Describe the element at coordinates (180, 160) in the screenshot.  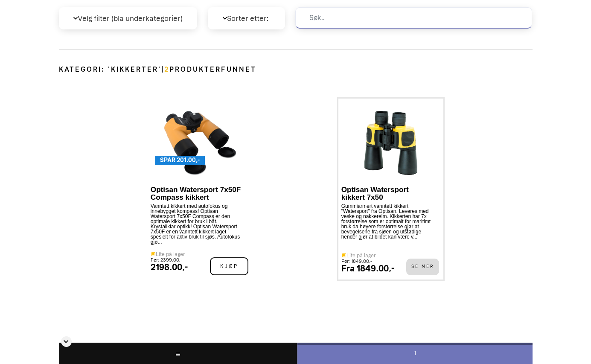
I see `span: SPAR 201.00,-` at that location.